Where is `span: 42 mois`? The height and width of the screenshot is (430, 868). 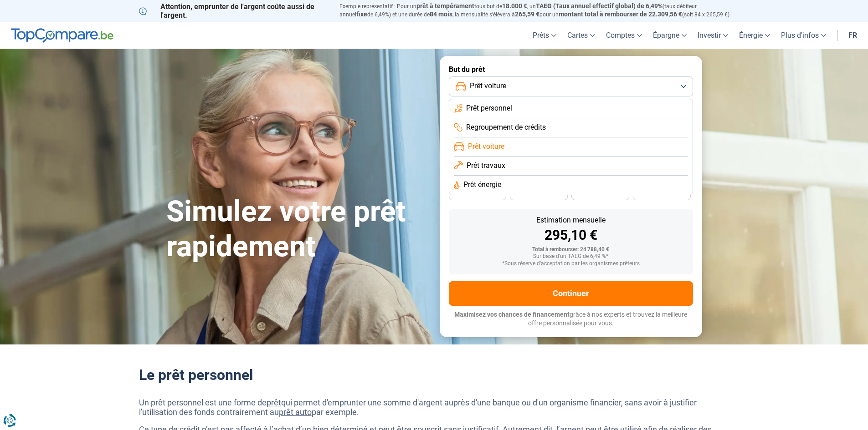
span: 42 mois is located at coordinates (477, 193).